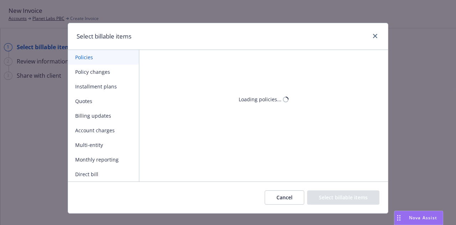  What do you see at coordinates (284, 197) in the screenshot?
I see `button: Cancel` at bounding box center [284, 197].